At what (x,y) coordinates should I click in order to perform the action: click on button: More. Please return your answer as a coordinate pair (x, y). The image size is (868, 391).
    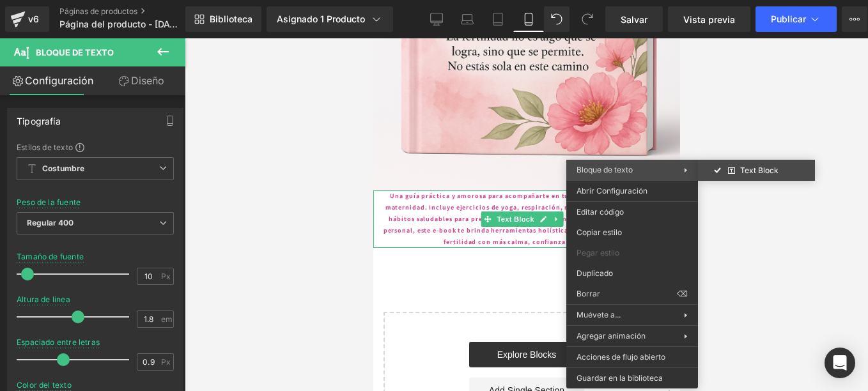
    Looking at the image, I should click on (855, 19).